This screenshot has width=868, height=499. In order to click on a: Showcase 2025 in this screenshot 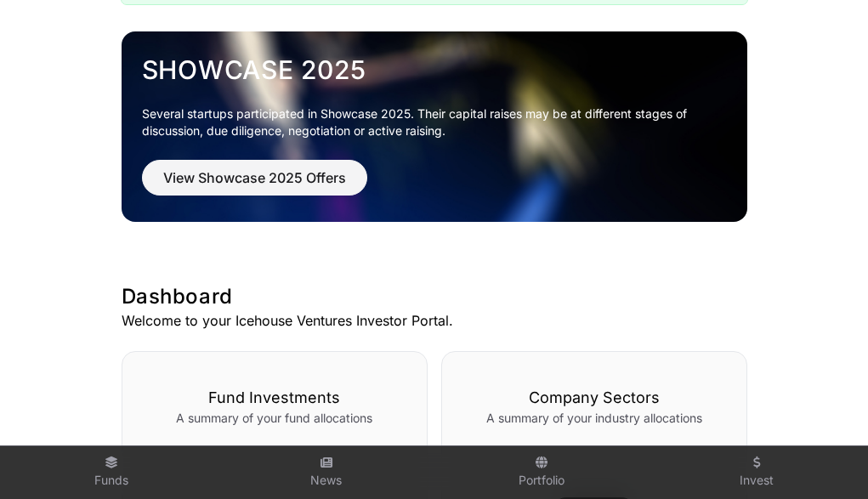, I will do `click(434, 69)`.